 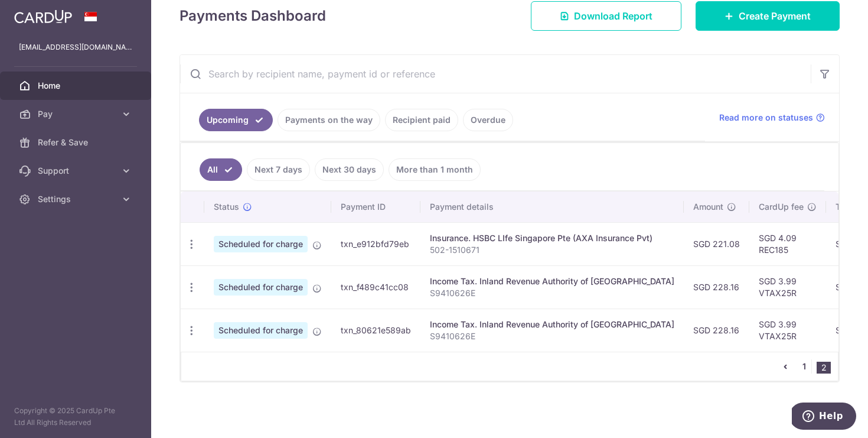 What do you see at coordinates (781, 207) in the screenshot?
I see `span: CardUp fee` at bounding box center [781, 207].